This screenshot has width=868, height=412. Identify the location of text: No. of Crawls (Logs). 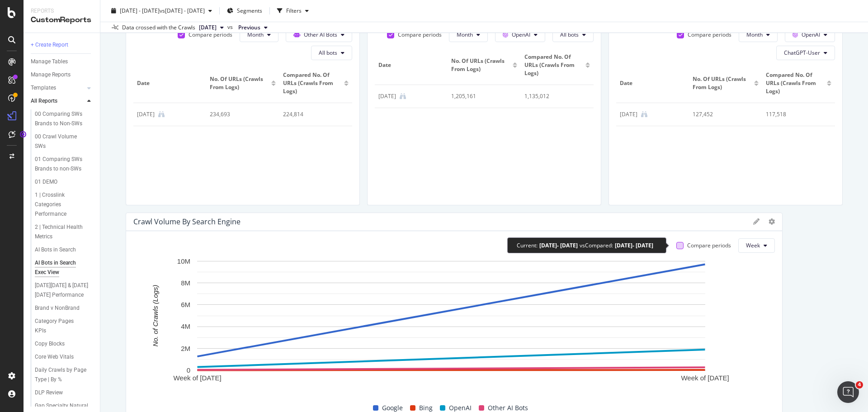
(155, 316).